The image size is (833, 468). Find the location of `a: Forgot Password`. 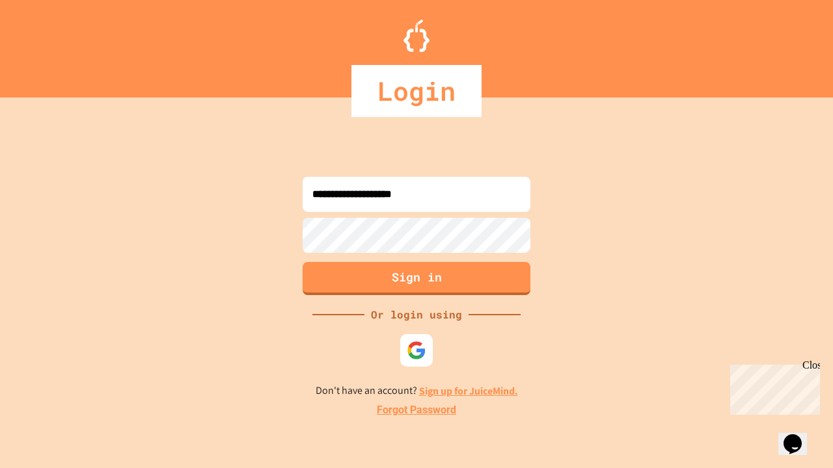

a: Forgot Password is located at coordinates (416, 410).